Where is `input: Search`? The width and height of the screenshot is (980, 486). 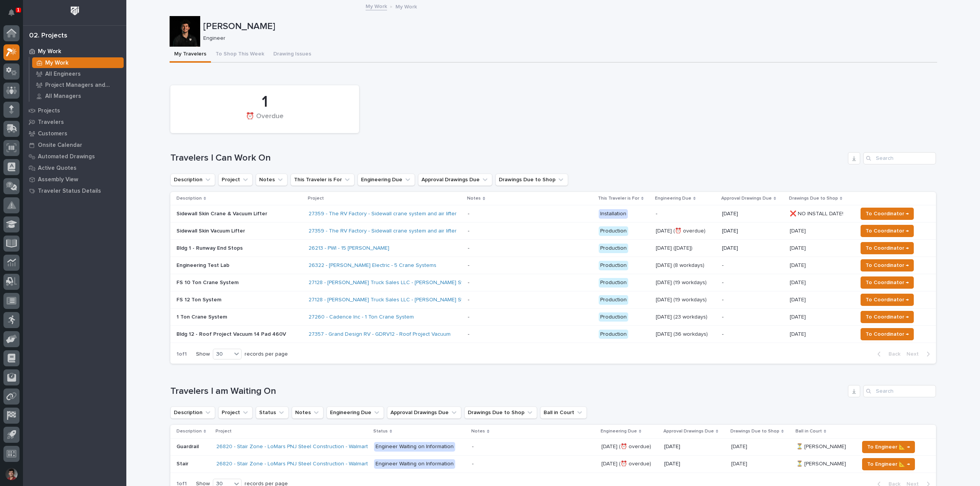 input: Search is located at coordinates (900, 158).